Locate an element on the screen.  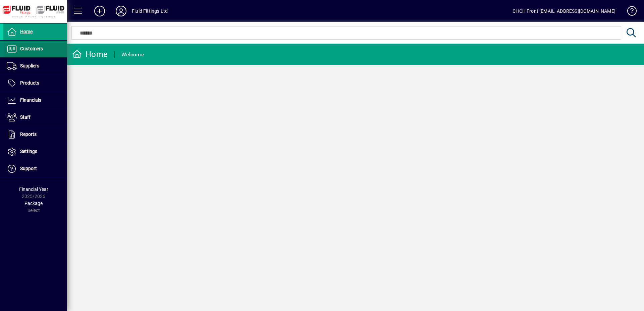
span: Financial Year is located at coordinates (34, 189).